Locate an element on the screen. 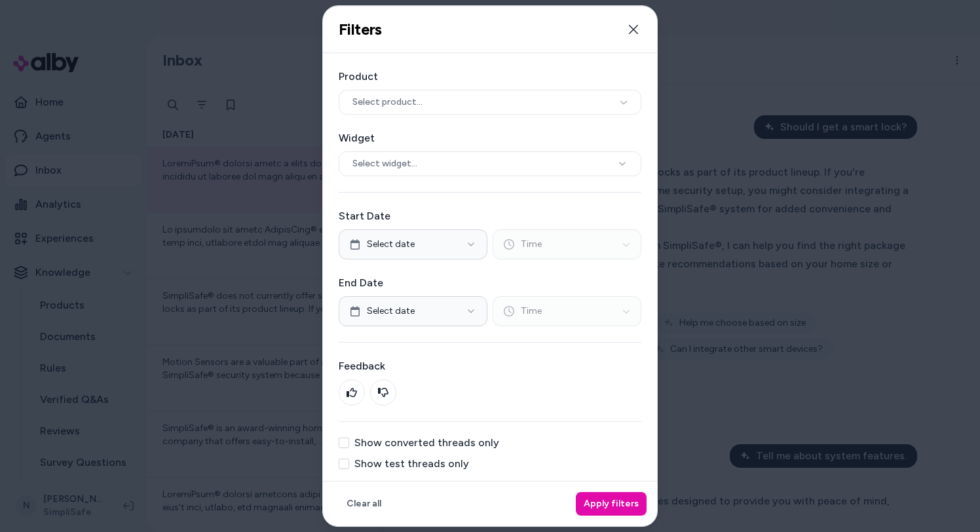  label: Show test threads only is located at coordinates (411, 464).